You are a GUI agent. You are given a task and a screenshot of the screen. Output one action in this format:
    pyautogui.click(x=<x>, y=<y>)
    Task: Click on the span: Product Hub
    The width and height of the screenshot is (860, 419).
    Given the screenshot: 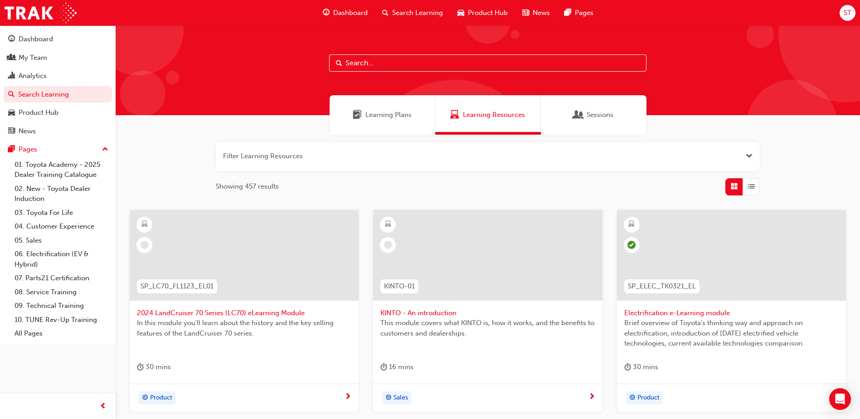 What is the action you would take?
    pyautogui.click(x=488, y=13)
    